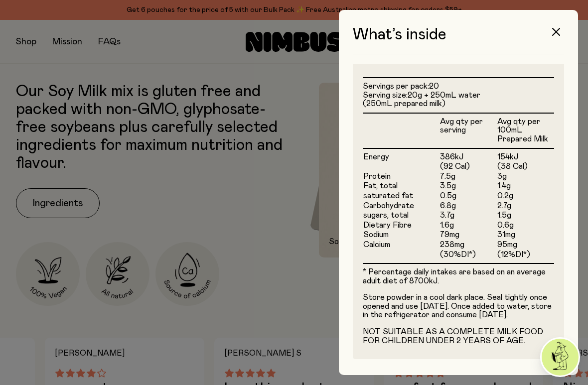  What do you see at coordinates (388, 196) in the screenshot?
I see `span: saturated fat` at bounding box center [388, 196].